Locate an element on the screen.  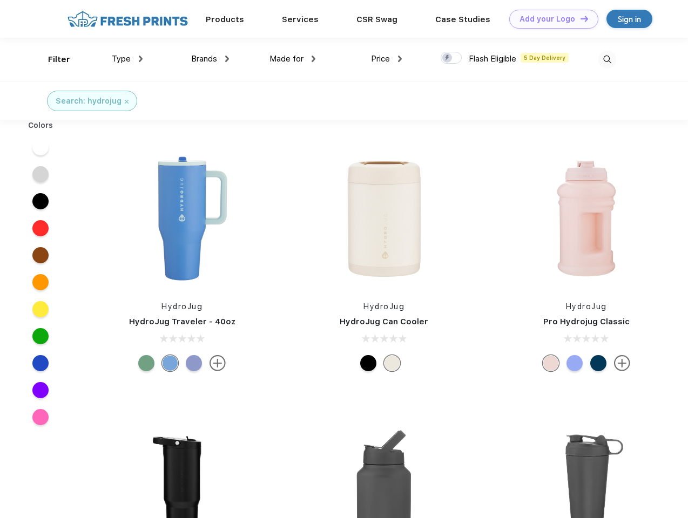
img: DT is located at coordinates (584, 18).